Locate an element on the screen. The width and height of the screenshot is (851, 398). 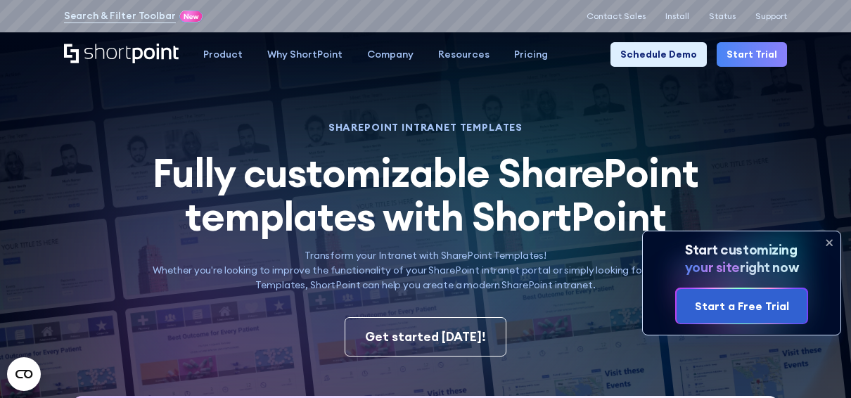
a: Product is located at coordinates (222, 54).